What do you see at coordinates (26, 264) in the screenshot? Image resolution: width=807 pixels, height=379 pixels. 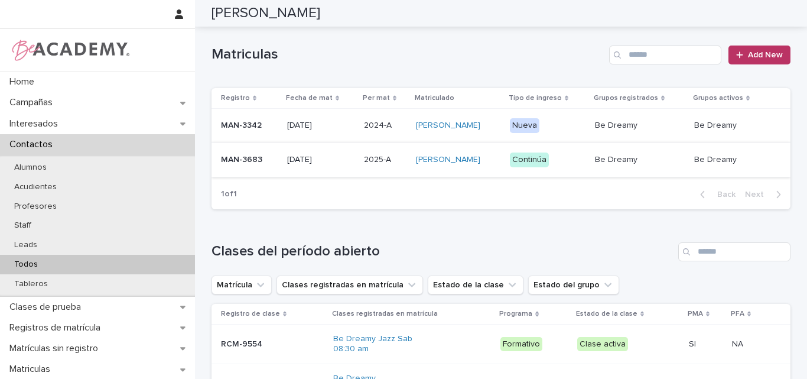 I see `p: Todos` at bounding box center [26, 264].